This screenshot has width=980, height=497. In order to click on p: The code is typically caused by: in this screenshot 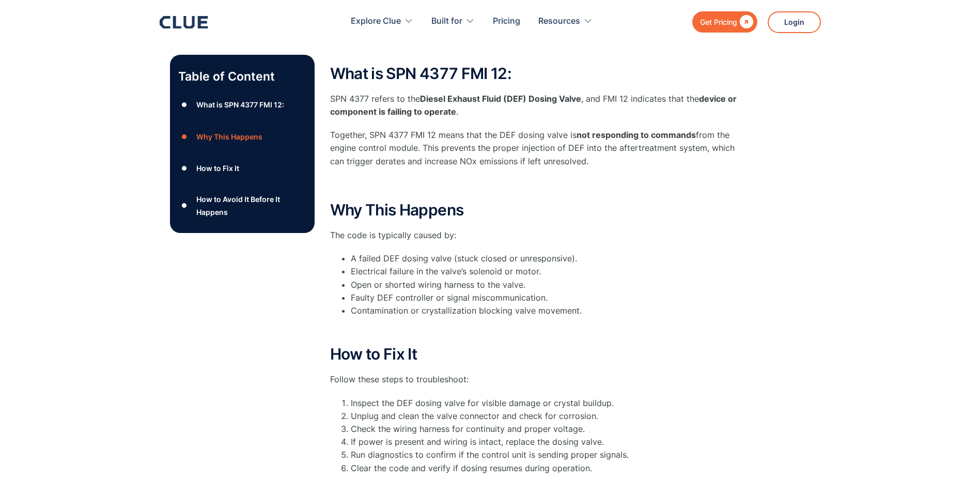, I will do `click(537, 235)`.